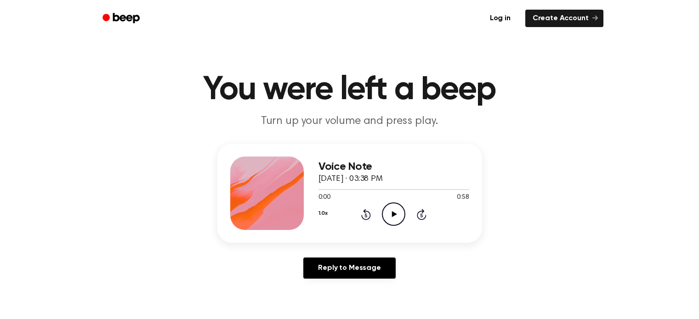  What do you see at coordinates (349, 268) in the screenshot?
I see `a: Reply to Message` at bounding box center [349, 268].